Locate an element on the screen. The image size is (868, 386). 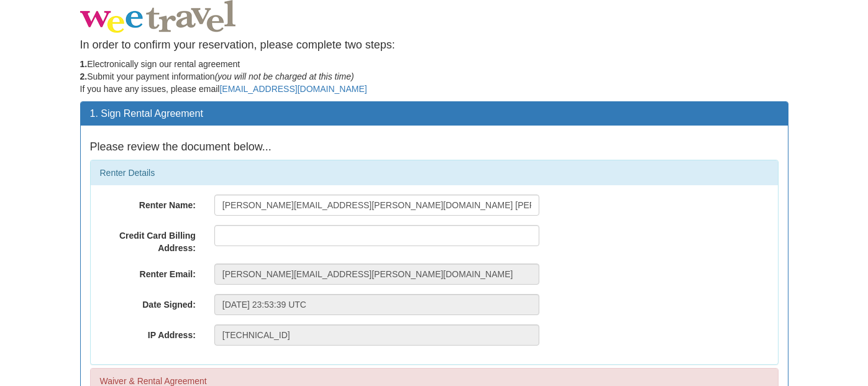
label: Renter Email: is located at coordinates (148, 272).